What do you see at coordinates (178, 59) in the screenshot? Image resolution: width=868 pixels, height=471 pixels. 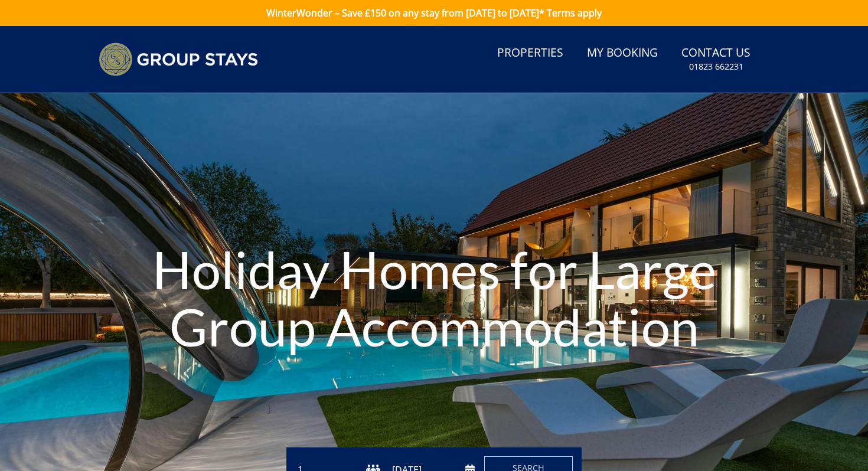 I see `img: Group Stays` at bounding box center [178, 59].